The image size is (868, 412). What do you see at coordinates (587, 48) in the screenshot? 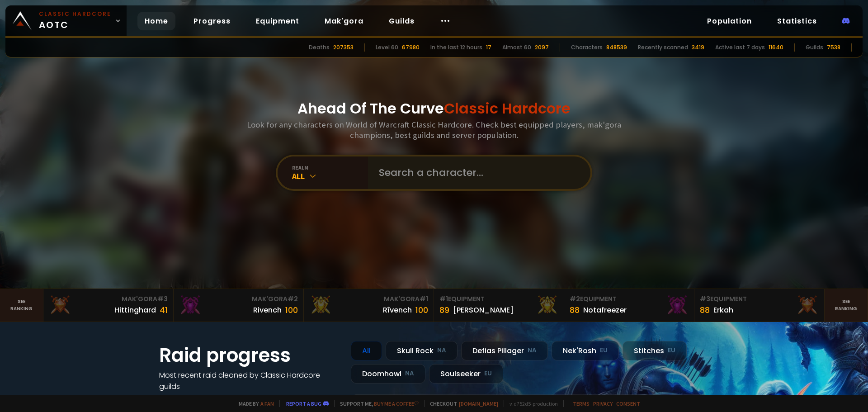
I see `div: Characters` at bounding box center [587, 48].